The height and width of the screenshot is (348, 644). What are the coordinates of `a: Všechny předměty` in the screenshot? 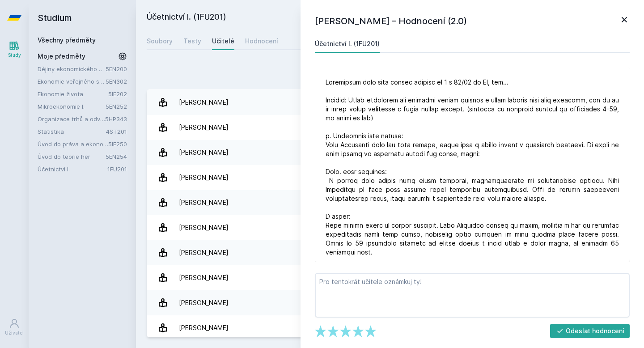 It's located at (67, 40).